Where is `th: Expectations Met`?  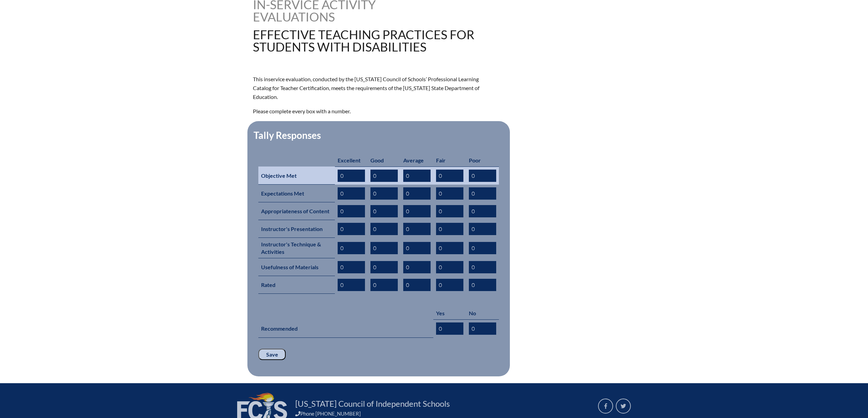 th: Expectations Met is located at coordinates (297, 193).